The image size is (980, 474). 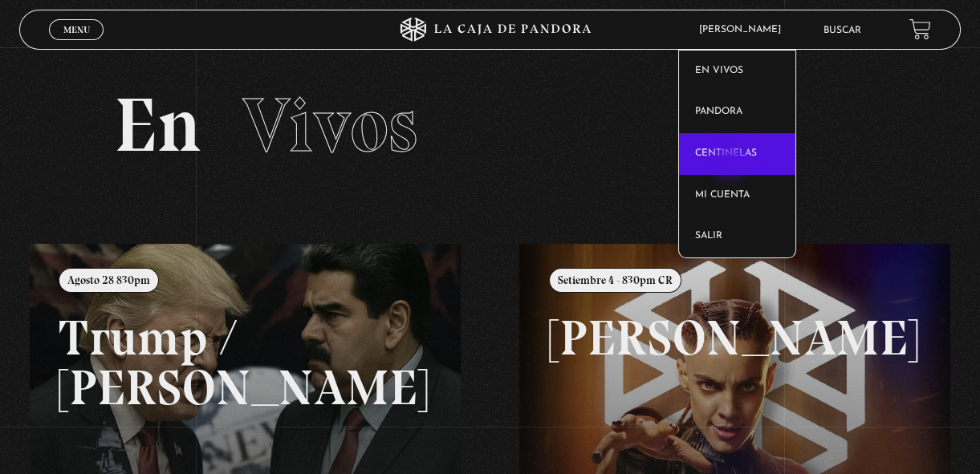 What do you see at coordinates (76, 44) in the screenshot?
I see `span: Cerrar` at bounding box center [76, 44].